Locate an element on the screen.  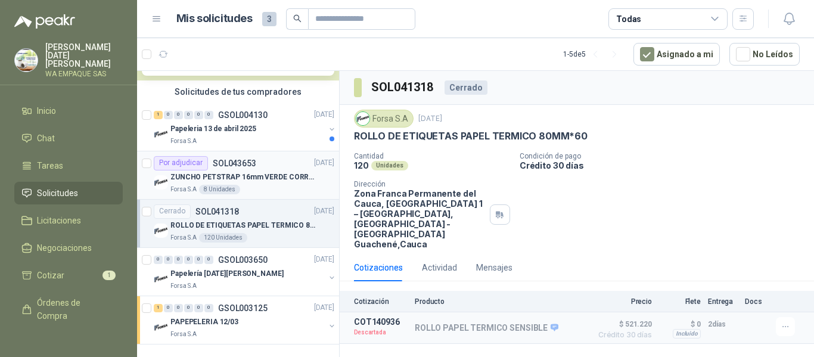
p: PAPEPELERIA 12/03 is located at coordinates (204, 322).